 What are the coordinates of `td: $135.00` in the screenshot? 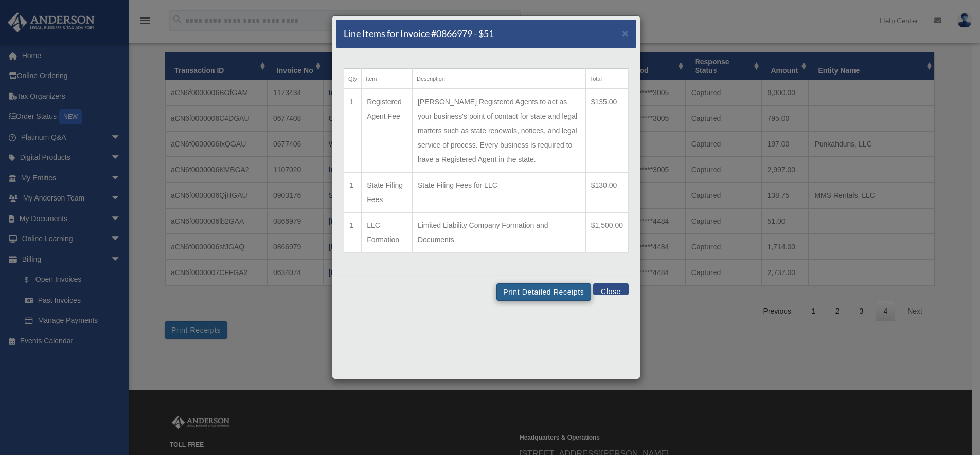 It's located at (607, 131).